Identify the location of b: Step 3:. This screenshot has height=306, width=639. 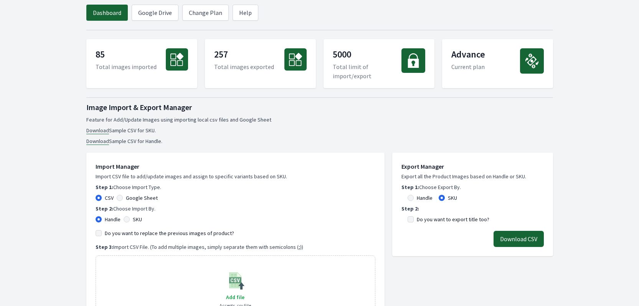
(104, 247).